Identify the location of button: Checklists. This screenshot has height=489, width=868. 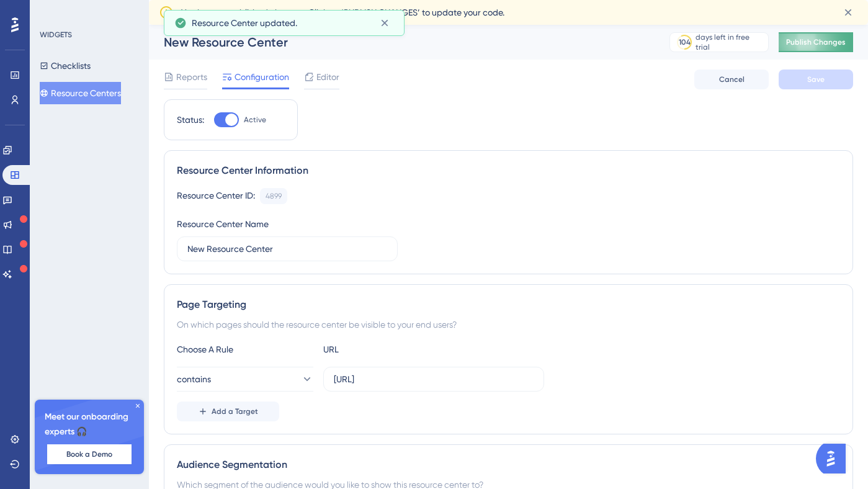
(65, 66).